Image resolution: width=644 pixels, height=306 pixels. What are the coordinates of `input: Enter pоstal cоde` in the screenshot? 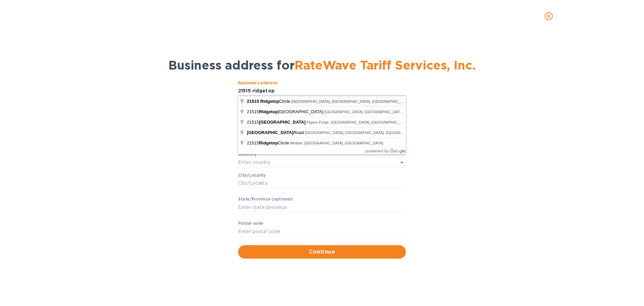 It's located at (322, 232).